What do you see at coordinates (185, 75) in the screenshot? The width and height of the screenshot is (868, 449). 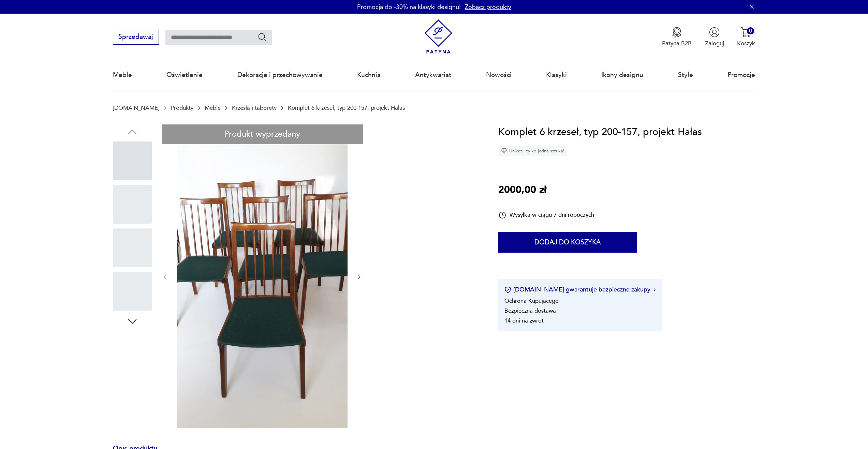 I see `a: Oświetlenie` at bounding box center [185, 75].